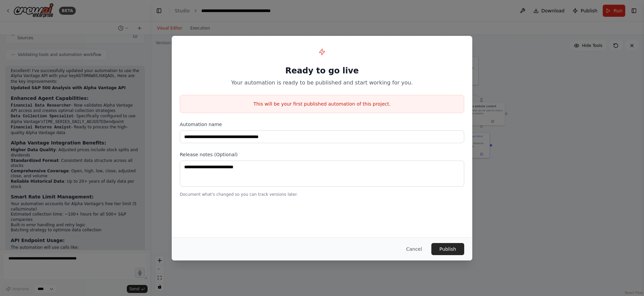 The height and width of the screenshot is (296, 644). I want to click on p: Your automation is ready to be published and start working for you., so click(322, 83).